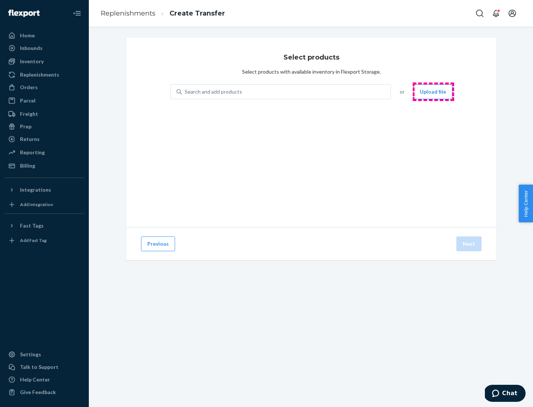 The width and height of the screenshot is (533, 407). Describe the element at coordinates (525, 203) in the screenshot. I see `span: Help Center` at that location.